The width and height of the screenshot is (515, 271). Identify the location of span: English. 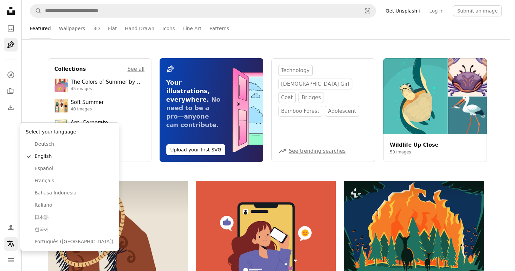
(74, 156).